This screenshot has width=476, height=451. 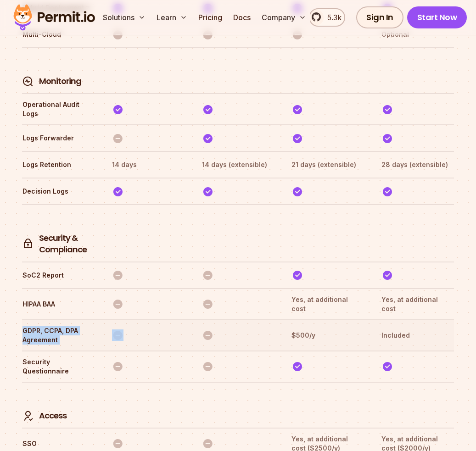 What do you see at coordinates (327, 335) in the screenshot?
I see `th: $500/y` at bounding box center [327, 335].